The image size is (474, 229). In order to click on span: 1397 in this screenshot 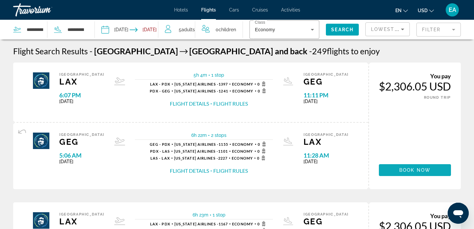, I will do `click(201, 84)`.